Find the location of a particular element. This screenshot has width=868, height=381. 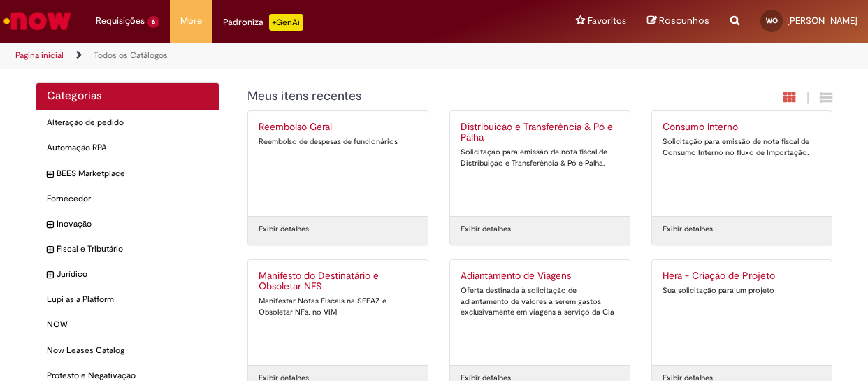

h2: Consumo Interno is located at coordinates (742, 127).